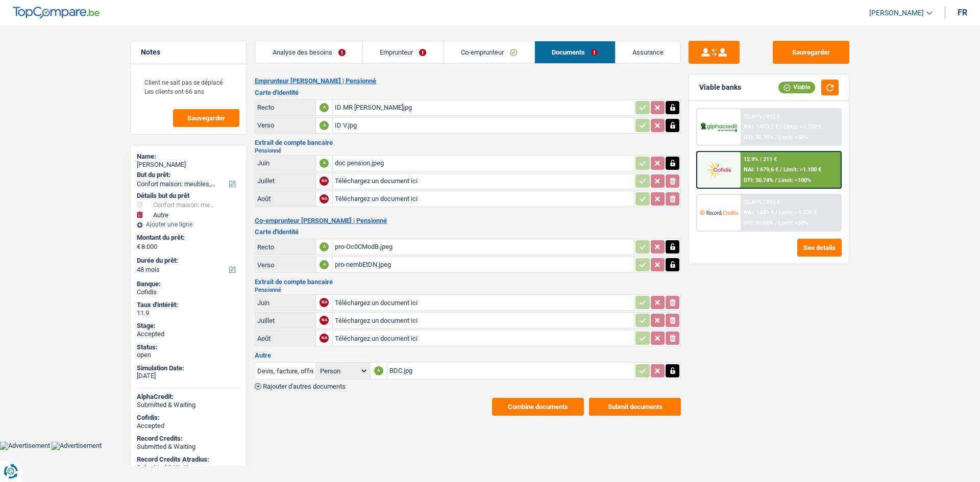 Image resolution: width=980 pixels, height=482 pixels. What do you see at coordinates (761, 127) in the screenshot?
I see `span: NAI: 1 679,2 €` at bounding box center [761, 127].